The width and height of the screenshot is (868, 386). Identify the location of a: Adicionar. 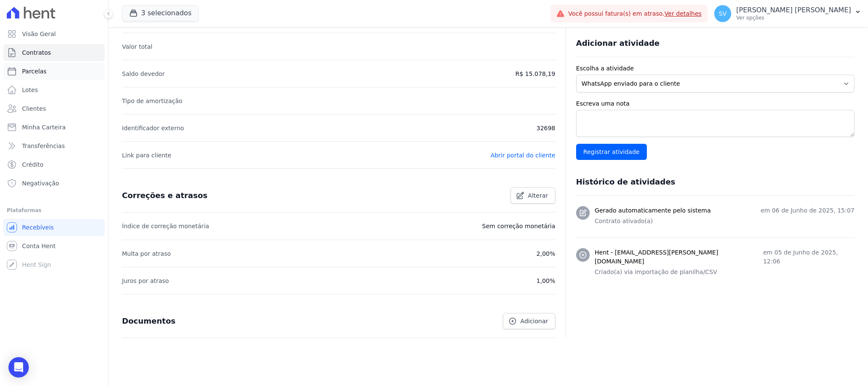
(529, 321).